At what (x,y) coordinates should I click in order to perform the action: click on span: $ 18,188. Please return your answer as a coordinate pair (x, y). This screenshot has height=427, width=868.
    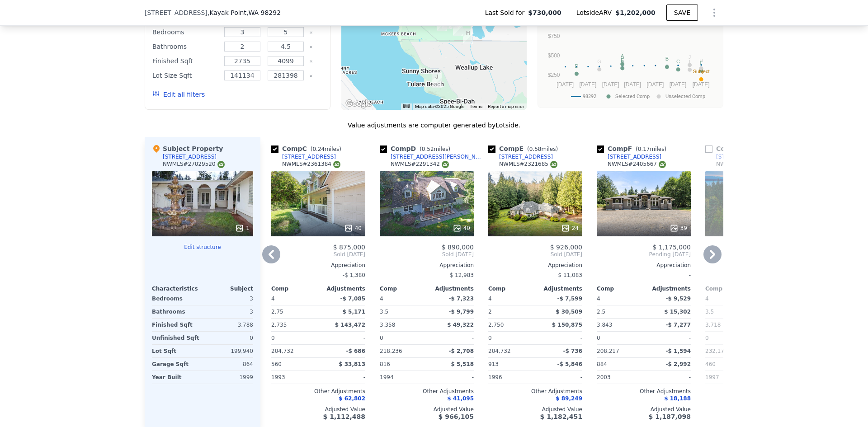
    Looking at the image, I should click on (677, 398).